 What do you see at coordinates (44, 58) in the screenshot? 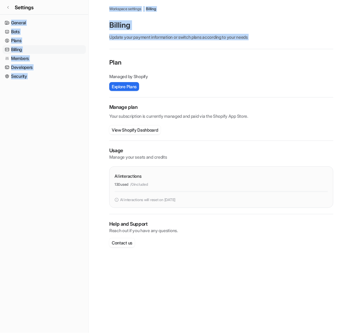
I see `a: Members` at bounding box center [44, 58].